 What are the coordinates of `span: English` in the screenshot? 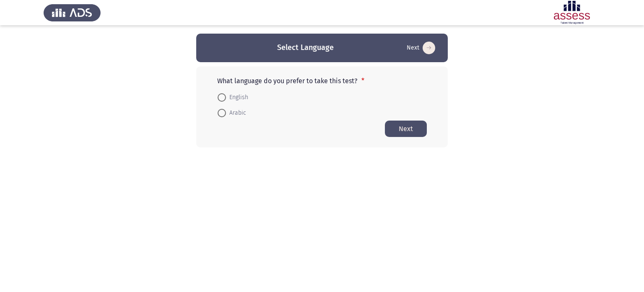 It's located at (237, 97).